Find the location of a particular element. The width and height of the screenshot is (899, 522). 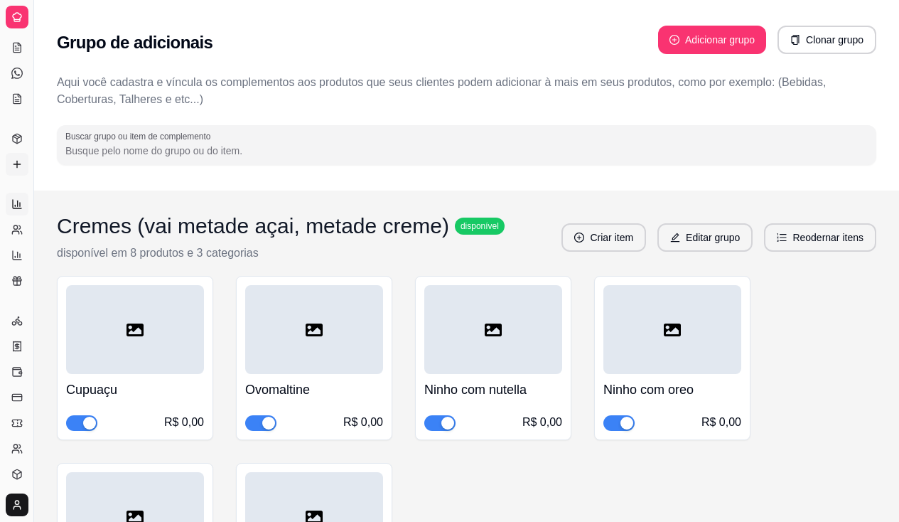

span: edit is located at coordinates (675, 237).